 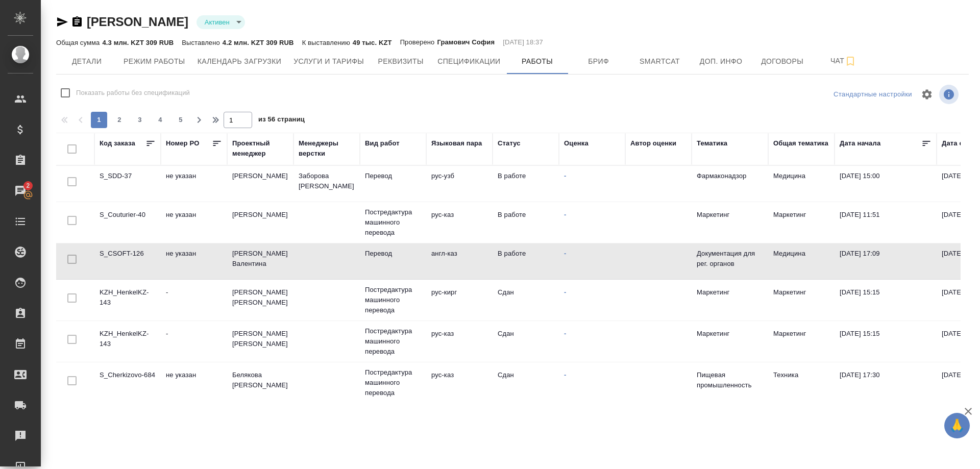 What do you see at coordinates (457, 143) in the screenshot?
I see `div: Языковая пара` at bounding box center [457, 143].